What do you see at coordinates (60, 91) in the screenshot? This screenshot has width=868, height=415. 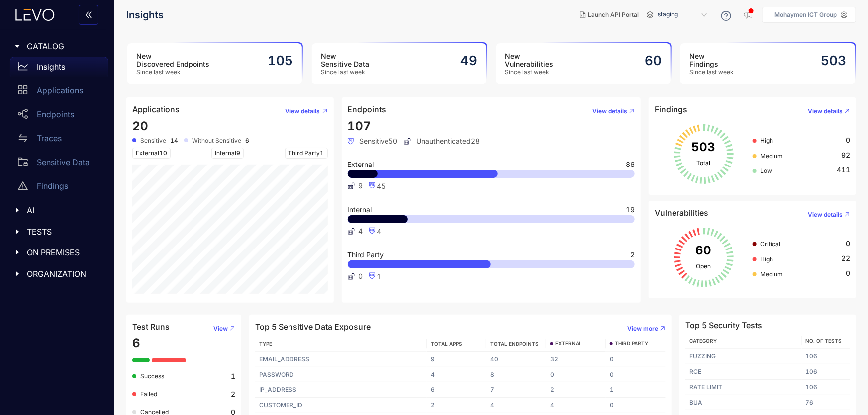 I see `p: Applications` at bounding box center [60, 91].